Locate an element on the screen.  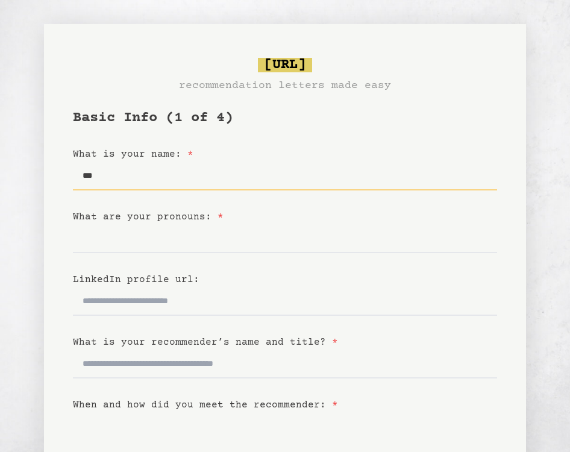
label: What is your name: is located at coordinates (133, 154).